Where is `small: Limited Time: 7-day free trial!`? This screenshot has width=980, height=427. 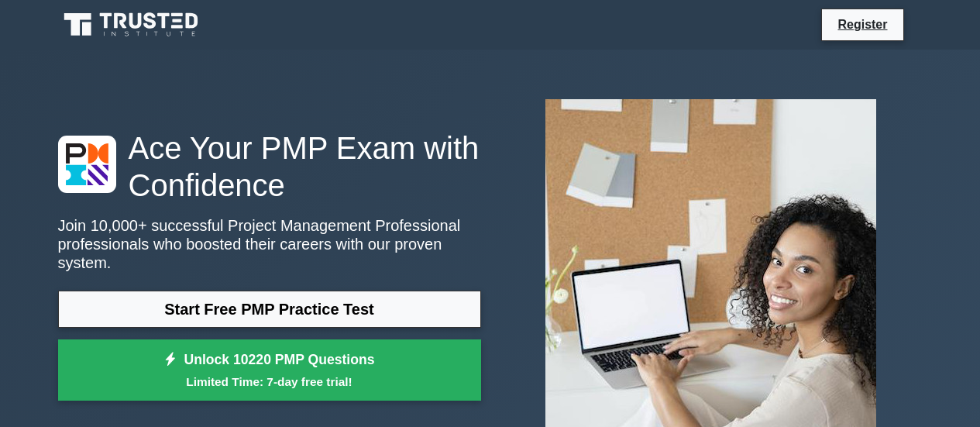 small: Limited Time: 7-day free trial! is located at coordinates (270, 382).